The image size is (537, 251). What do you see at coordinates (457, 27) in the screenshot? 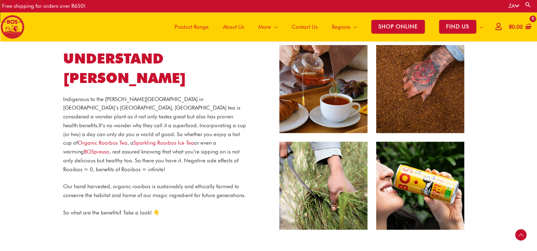
I see `span: FIND US` at bounding box center [457, 27].